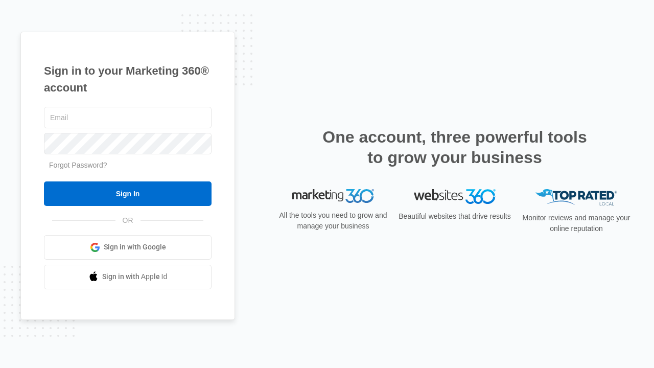 The width and height of the screenshot is (654, 368). Describe the element at coordinates (576, 197) in the screenshot. I see `img: Top Rated Local` at that location.